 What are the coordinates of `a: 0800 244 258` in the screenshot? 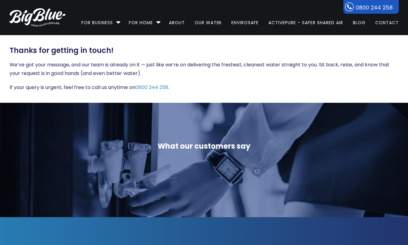 It's located at (152, 87).